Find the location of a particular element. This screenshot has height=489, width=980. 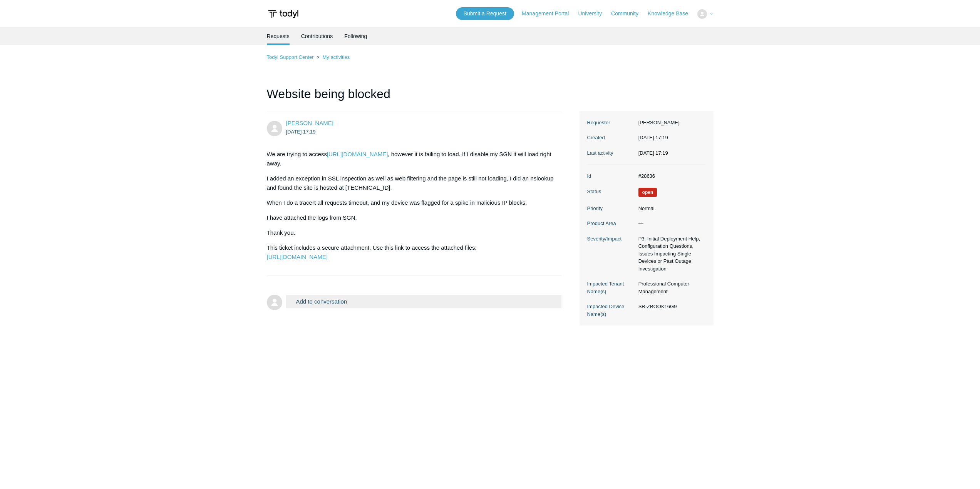

span: Scott Ritchie is located at coordinates (310, 123).